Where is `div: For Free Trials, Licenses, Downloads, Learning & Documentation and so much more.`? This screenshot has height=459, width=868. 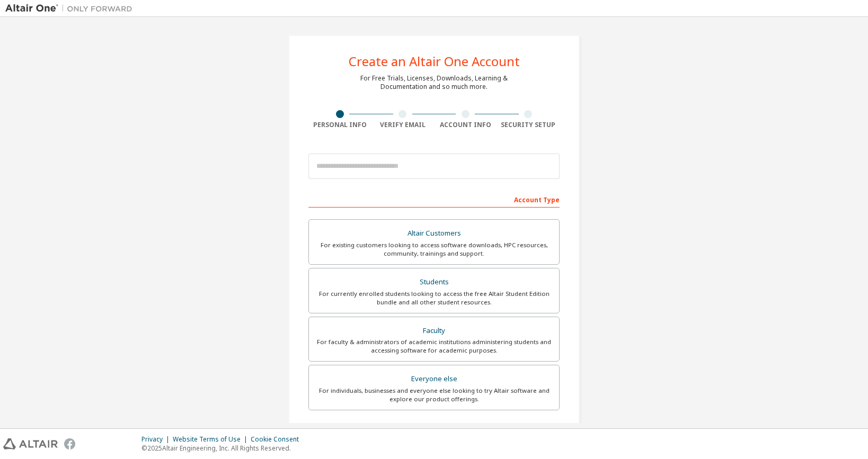
div: For Free Trials, Licenses, Downloads, Learning & Documentation and so much more. is located at coordinates (434, 82).